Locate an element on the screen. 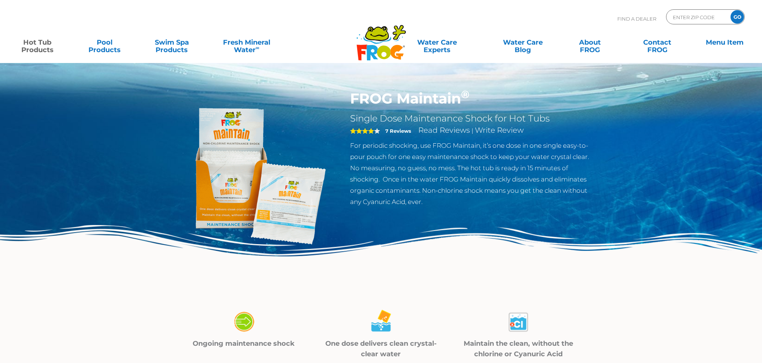 The width and height of the screenshot is (762, 363). p: For periodic shocking, use FROG Maintain, it’s one dose in one single easy-to-pour pouch for one ... is located at coordinates (472, 173).